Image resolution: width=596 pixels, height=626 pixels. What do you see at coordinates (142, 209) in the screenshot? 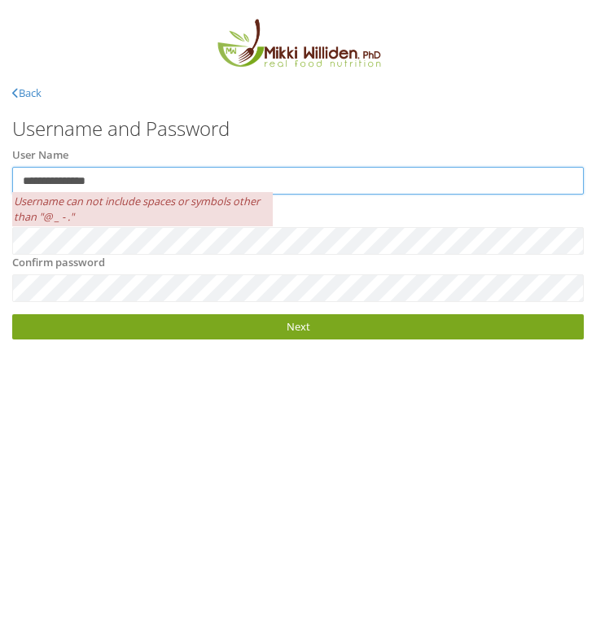
I see `span: Username can not include spaces or symbols other than "@ _ - ."` at bounding box center [142, 209].